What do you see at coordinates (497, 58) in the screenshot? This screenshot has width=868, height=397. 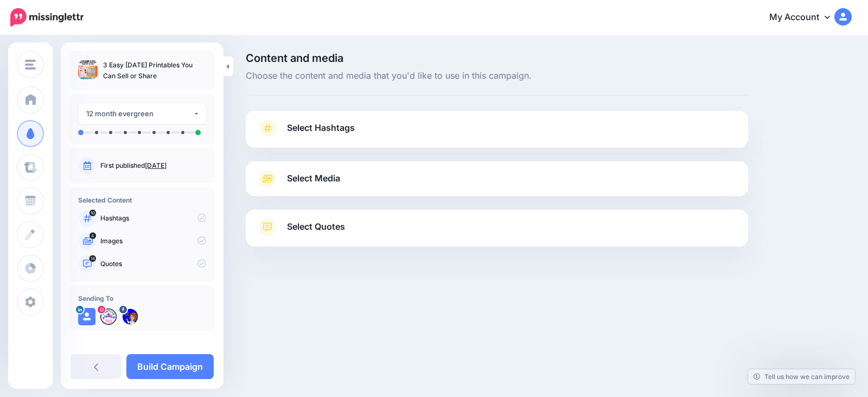 I see `span: Content and media` at bounding box center [497, 58].